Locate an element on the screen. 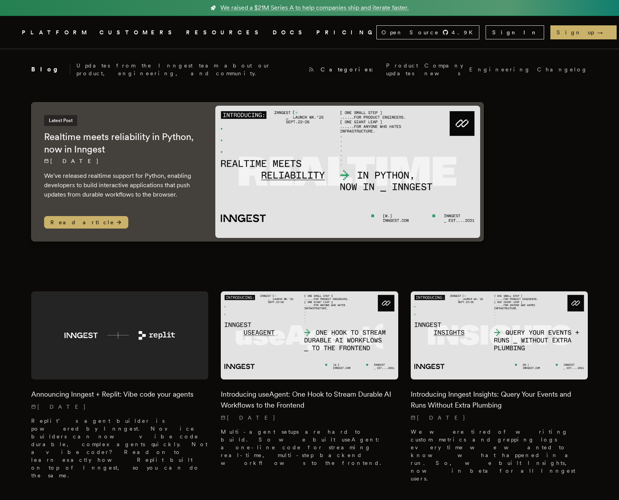 The width and height of the screenshot is (619, 500). a: Product updates is located at coordinates (402, 69).